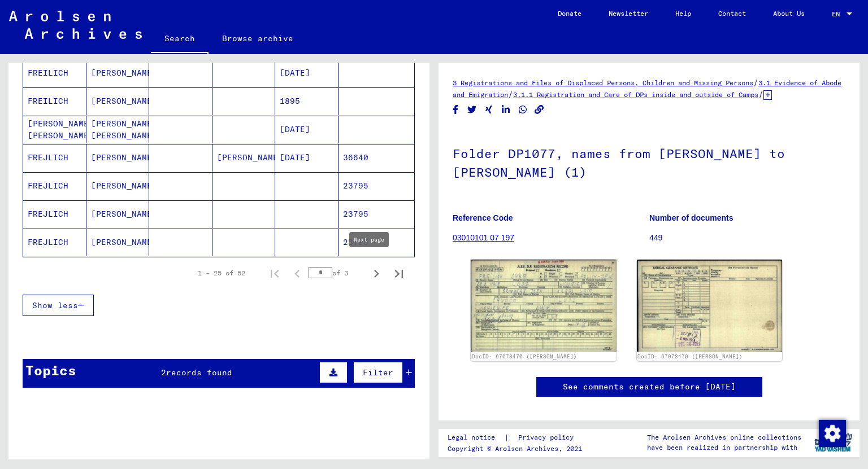 The width and height of the screenshot is (868, 469). What do you see at coordinates (180, 40) in the screenshot?
I see `a: Search` at bounding box center [180, 40].